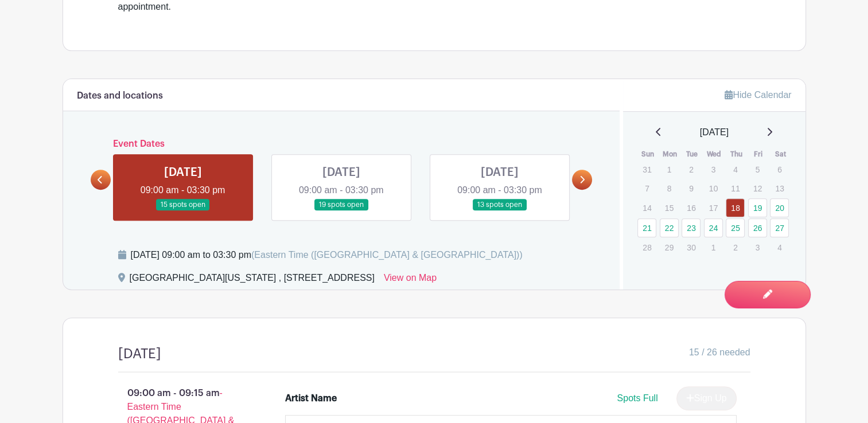 This screenshot has width=868, height=423. I want to click on p: 16, so click(691, 207).